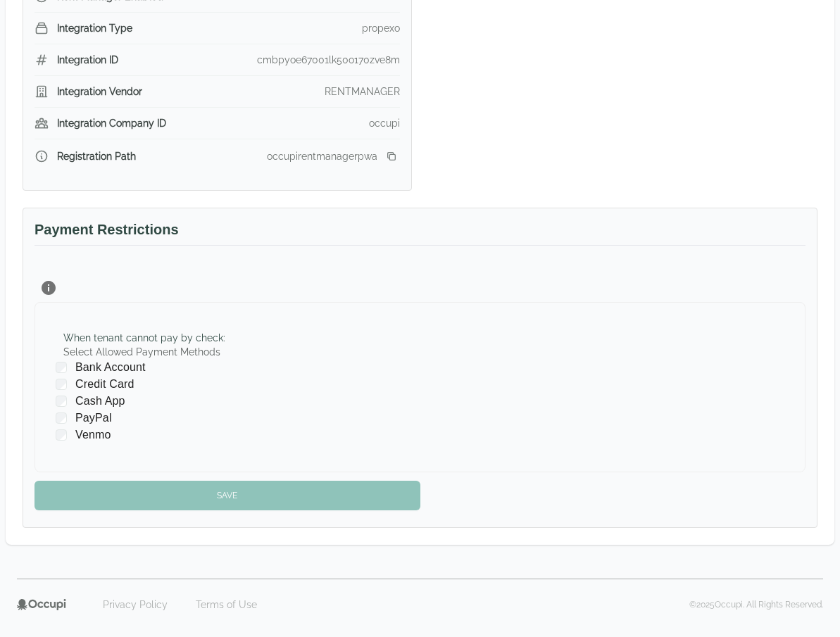 The image size is (840, 637). Describe the element at coordinates (756, 605) in the screenshot. I see `p: © 2025 Occupi. All Rights Reserved.` at that location.